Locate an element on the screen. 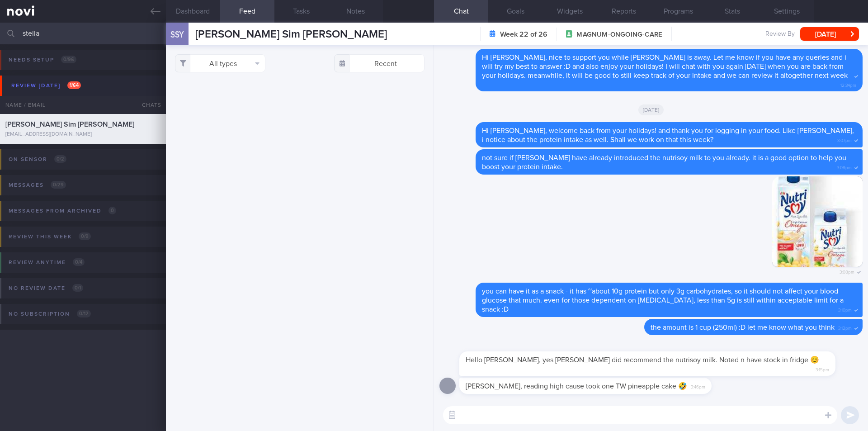  span: 3:46pm is located at coordinates (698, 386).